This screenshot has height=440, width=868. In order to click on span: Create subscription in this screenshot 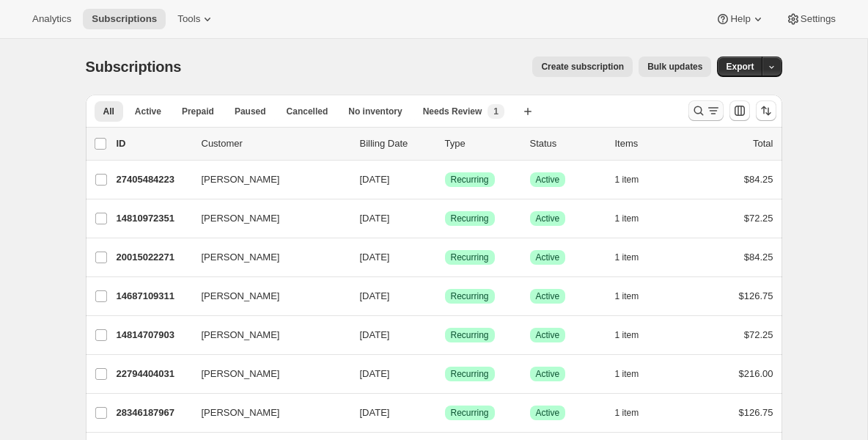, I will do `click(582, 66)`.